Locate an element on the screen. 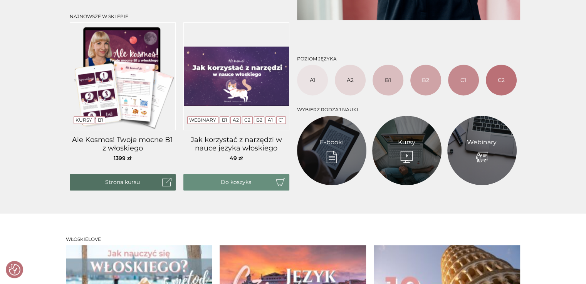 This screenshot has height=284, width=586. a: Strona kursu is located at coordinates (123, 182).